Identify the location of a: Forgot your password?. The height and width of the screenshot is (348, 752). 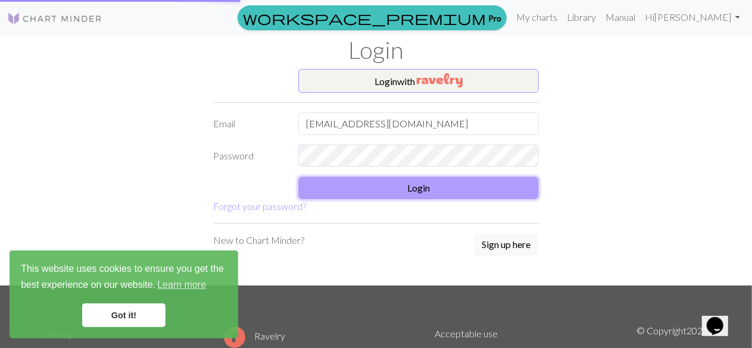
(260, 206).